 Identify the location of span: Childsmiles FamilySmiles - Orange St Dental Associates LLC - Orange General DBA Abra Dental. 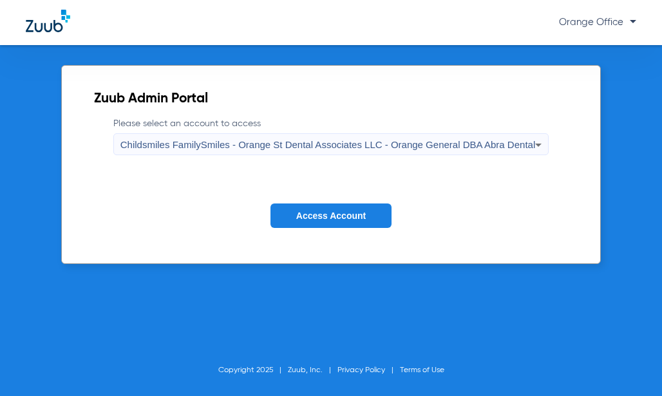
(328, 144).